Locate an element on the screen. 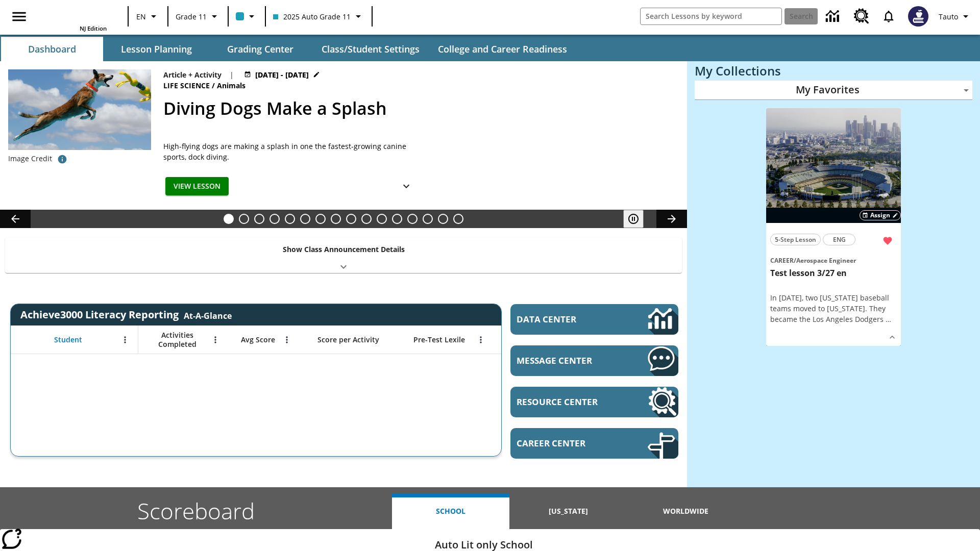 The image size is (980, 551). div: High-flying dogs are making a splash in one the fastest-growing canine sports, dock diving. is located at coordinates (291, 151).